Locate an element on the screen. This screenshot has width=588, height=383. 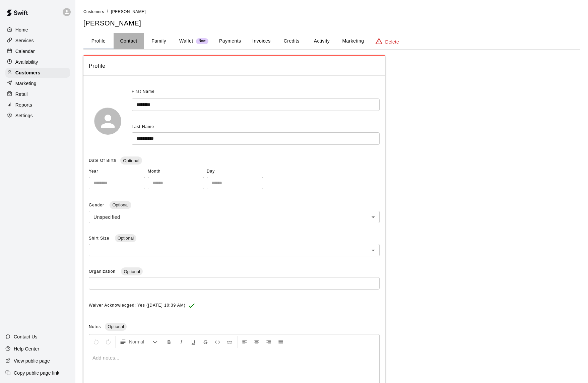
button: Format Strikethrough is located at coordinates (206, 342).